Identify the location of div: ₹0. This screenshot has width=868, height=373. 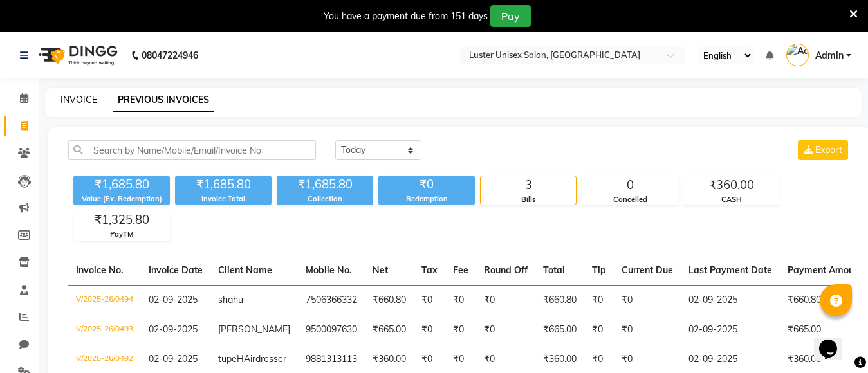
(426, 185).